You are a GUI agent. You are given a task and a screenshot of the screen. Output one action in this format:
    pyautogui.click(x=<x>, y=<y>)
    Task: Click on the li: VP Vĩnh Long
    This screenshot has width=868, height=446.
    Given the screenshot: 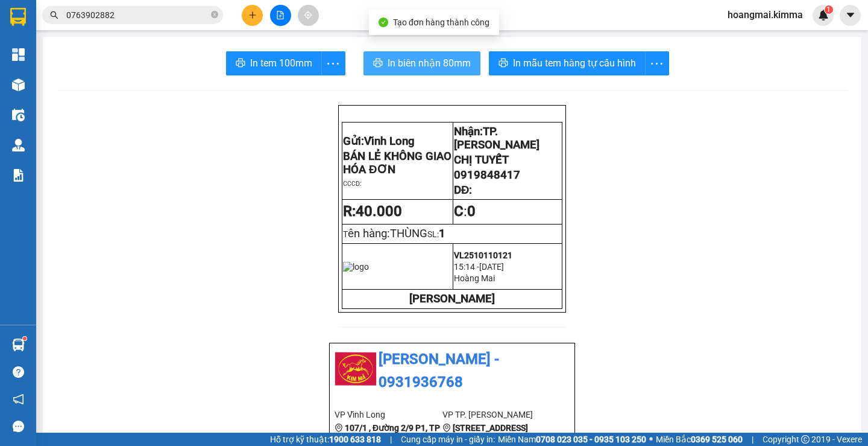 What is the action you would take?
    pyautogui.click(x=388, y=415)
    